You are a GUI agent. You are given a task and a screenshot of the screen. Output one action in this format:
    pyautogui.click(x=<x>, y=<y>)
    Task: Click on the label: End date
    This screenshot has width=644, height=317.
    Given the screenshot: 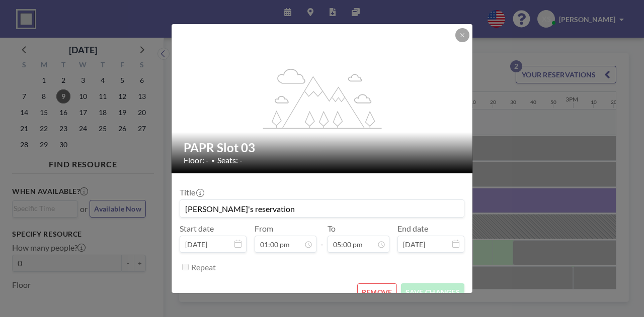 What is the action you would take?
    pyautogui.click(x=413, y=229)
    